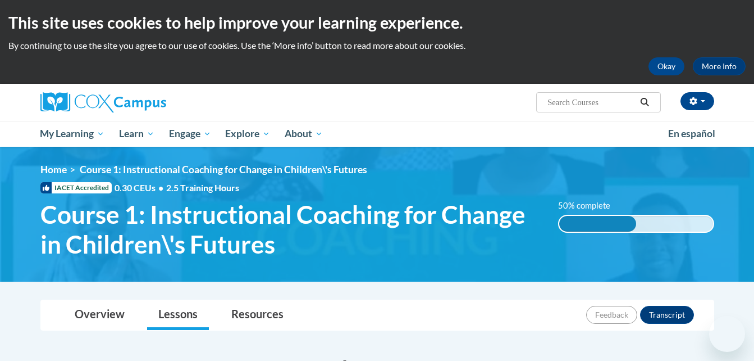  What do you see at coordinates (137, 134) in the screenshot?
I see `span: Learn` at bounding box center [137, 134].